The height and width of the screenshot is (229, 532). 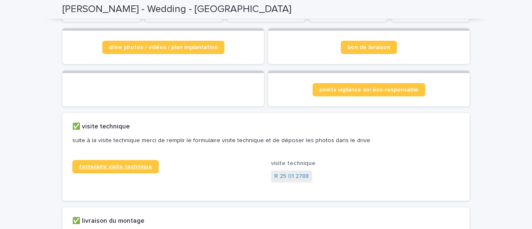 I want to click on span: visite technique, so click(x=293, y=163).